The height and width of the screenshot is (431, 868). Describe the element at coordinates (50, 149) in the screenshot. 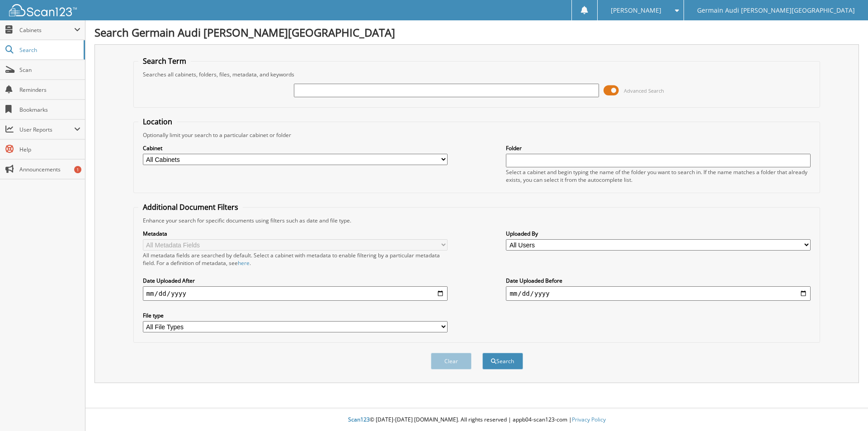

I see `span: Help` at that location.